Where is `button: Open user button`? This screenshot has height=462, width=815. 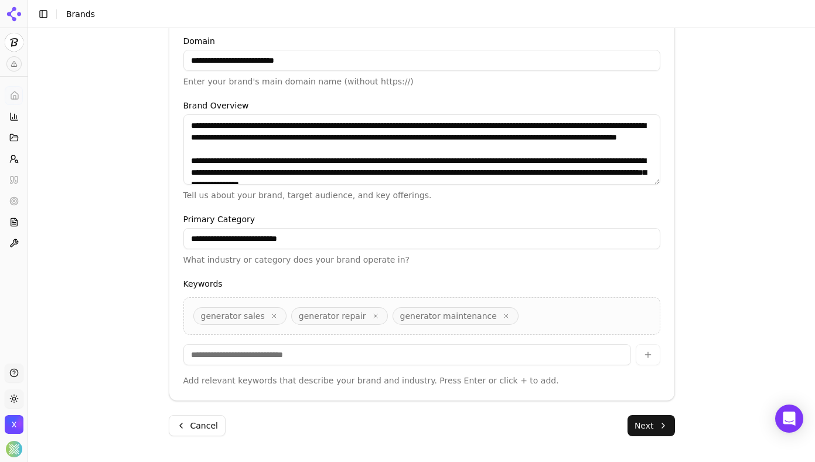 button: Open user button is located at coordinates (14, 449).